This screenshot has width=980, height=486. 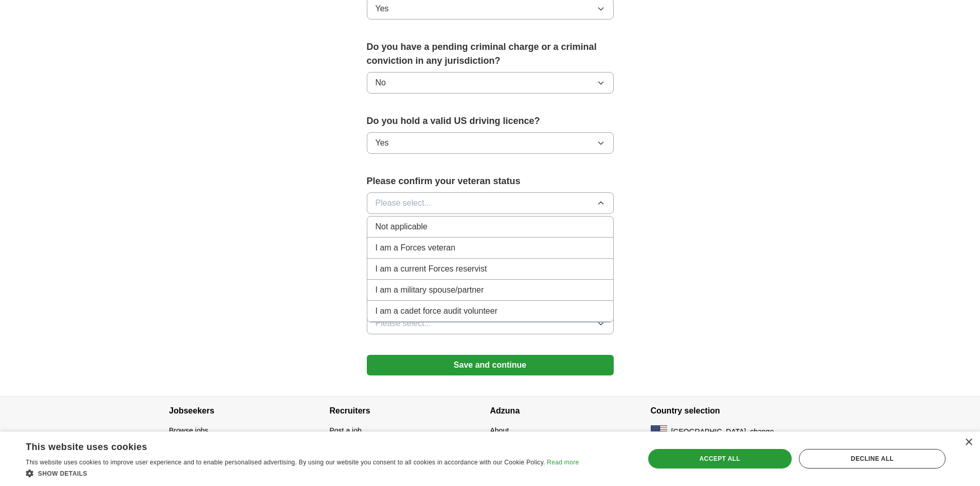 I want to click on span: I am a military spouse/partner, so click(x=430, y=290).